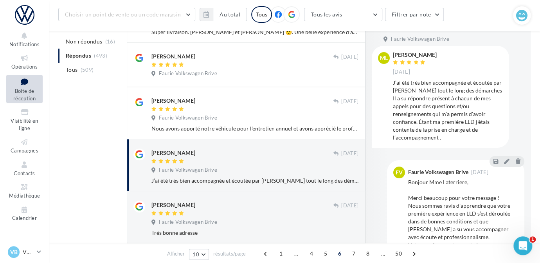  I want to click on button: Notifications, so click(24, 39).